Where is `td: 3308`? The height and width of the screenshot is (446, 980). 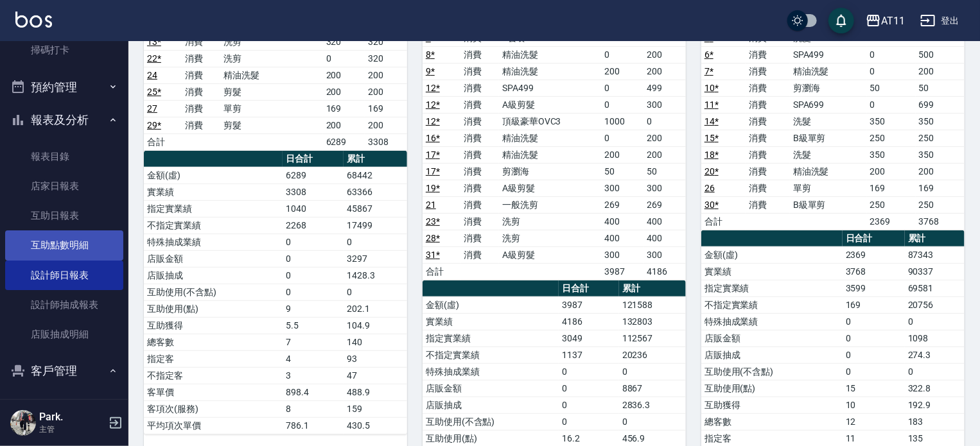 td: 3308 is located at coordinates (313, 192).